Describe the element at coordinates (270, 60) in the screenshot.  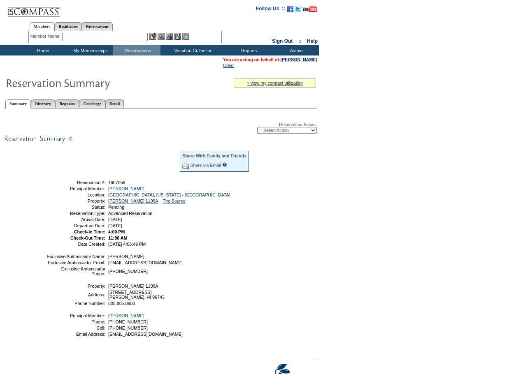
I see `span: You are acting on behalf of:` at that location.